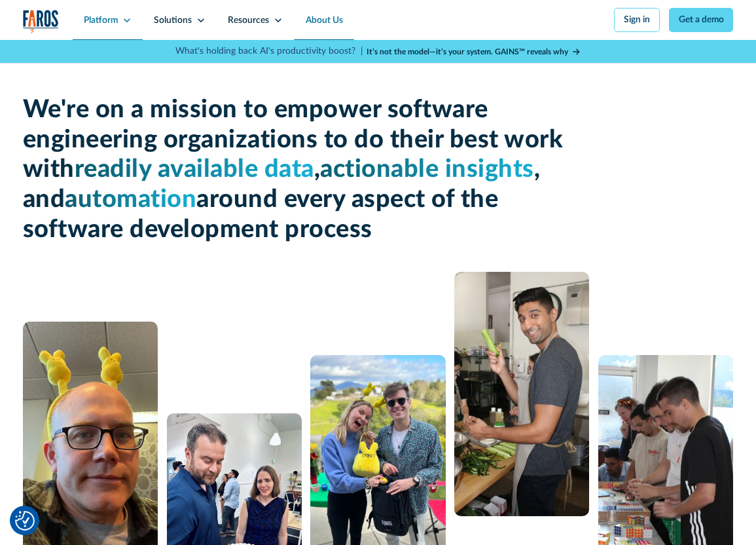 This screenshot has width=756, height=545. Describe the element at coordinates (426, 169) in the screenshot. I see `span: actionable insights` at that location.